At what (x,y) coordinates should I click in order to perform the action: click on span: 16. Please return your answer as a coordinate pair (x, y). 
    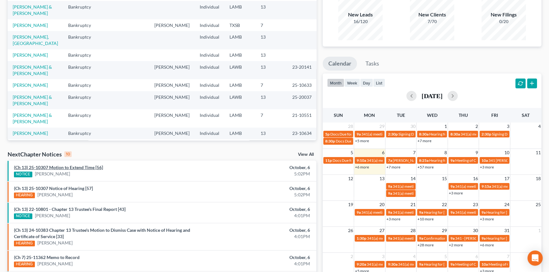
    Looking at the image, I should click on (475, 179).